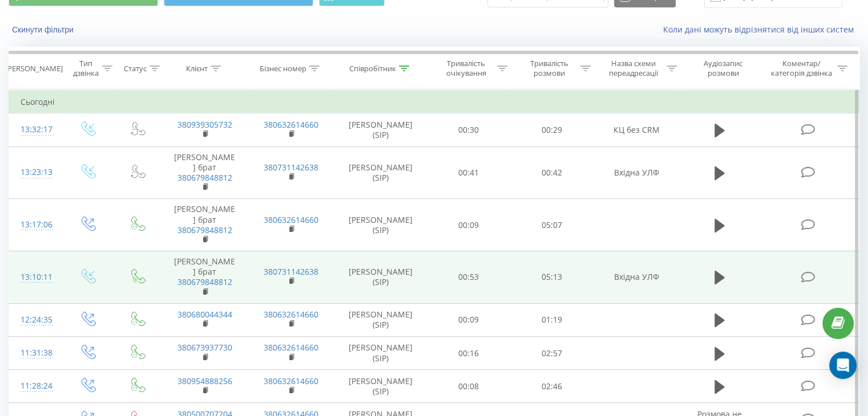 The image size is (868, 416). What do you see at coordinates (551, 278) in the screenshot?
I see `td: 05:13` at bounding box center [551, 278].